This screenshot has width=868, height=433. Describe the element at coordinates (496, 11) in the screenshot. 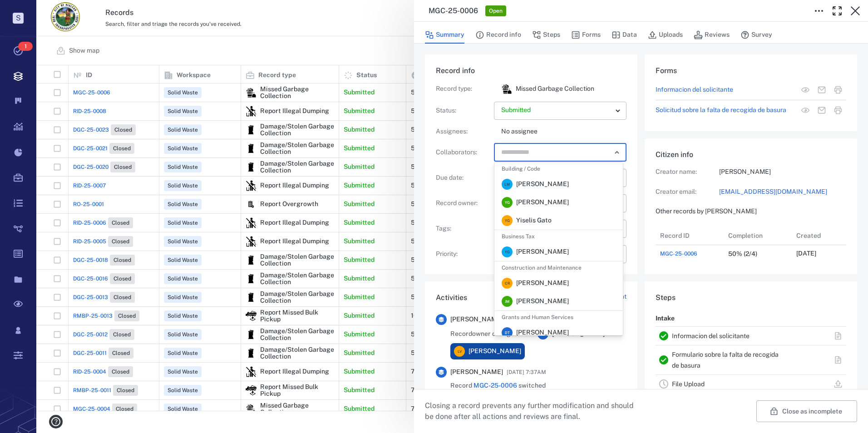

I see `span: Open` at that location.